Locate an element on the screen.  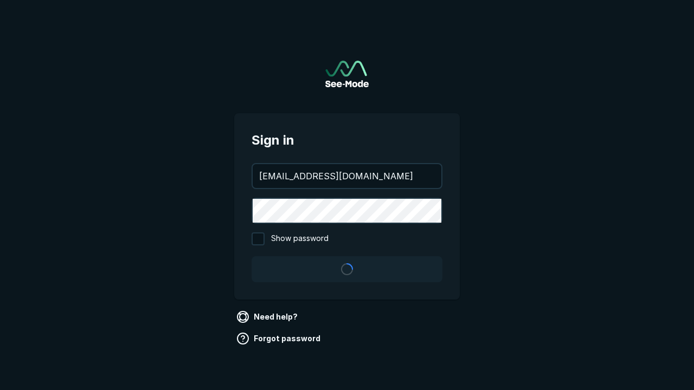
a: Need help? is located at coordinates (268, 317).